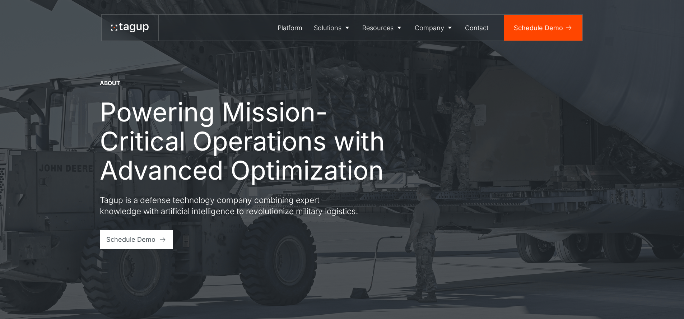 The width and height of the screenshot is (684, 319). What do you see at coordinates (110, 83) in the screenshot?
I see `div: About` at bounding box center [110, 83].